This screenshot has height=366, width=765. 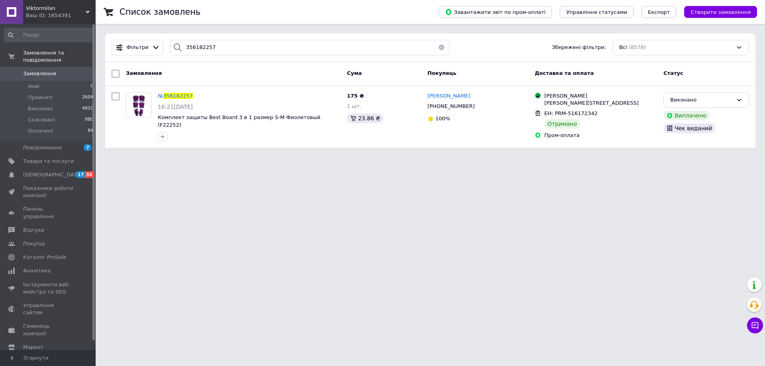 What do you see at coordinates (160, 12) in the screenshot?
I see `h1: Список замовлень` at bounding box center [160, 12].